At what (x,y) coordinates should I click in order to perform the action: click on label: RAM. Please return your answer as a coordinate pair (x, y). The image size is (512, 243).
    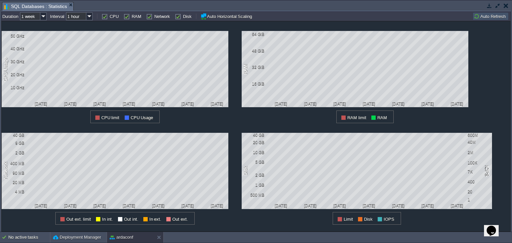
    Looking at the image, I should click on (136, 16).